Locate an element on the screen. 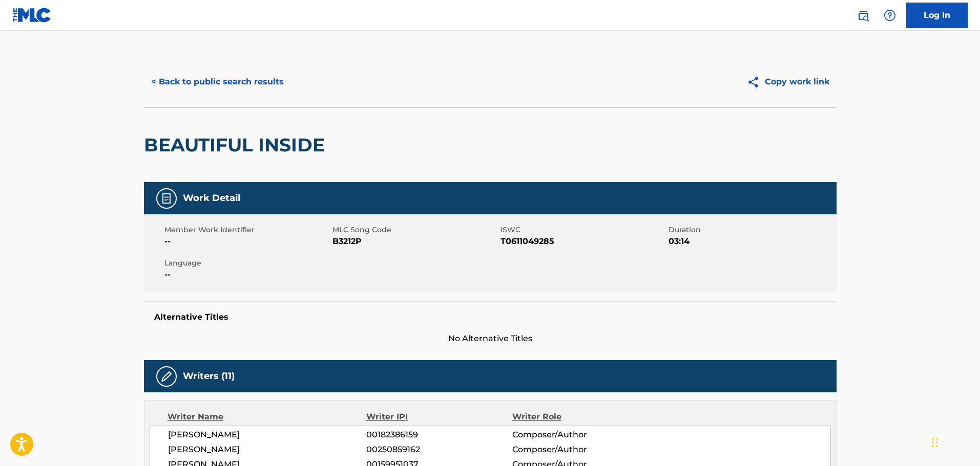 The height and width of the screenshot is (466, 980). span: 00250859162 is located at coordinates (439, 450).